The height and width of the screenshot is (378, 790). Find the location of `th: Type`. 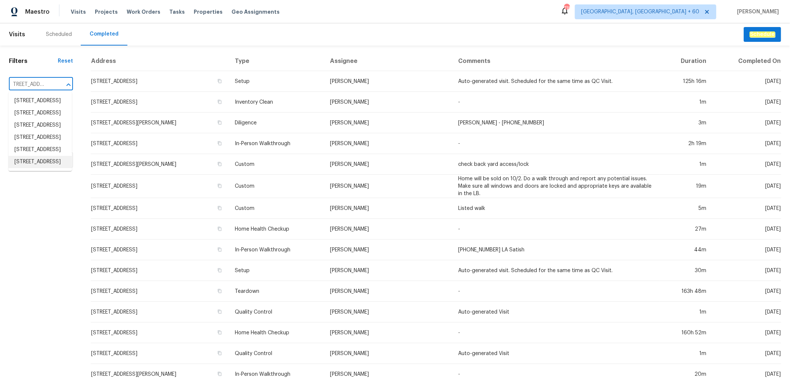

th: Type is located at coordinates (276, 61).